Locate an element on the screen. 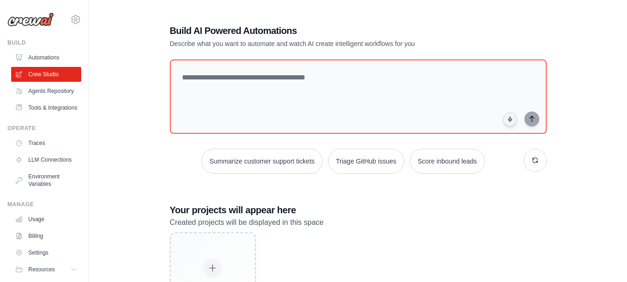  button: Triage GitHub issues is located at coordinates (366, 161).